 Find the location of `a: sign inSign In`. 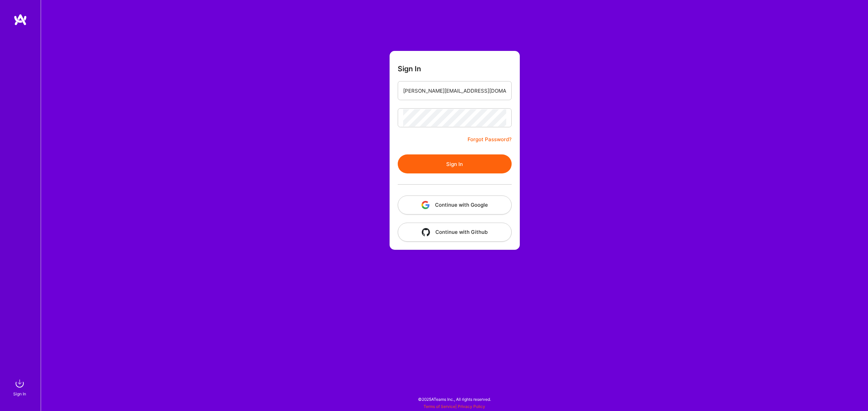

a: sign inSign In is located at coordinates (20, 386).